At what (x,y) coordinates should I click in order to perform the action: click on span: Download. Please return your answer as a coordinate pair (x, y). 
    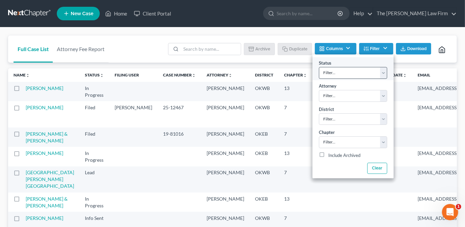
    Looking at the image, I should click on (417, 49).